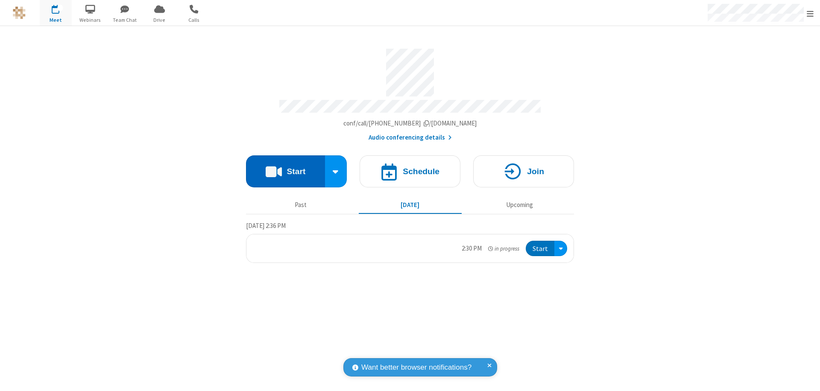  I want to click on span: Meet, so click(56, 20).